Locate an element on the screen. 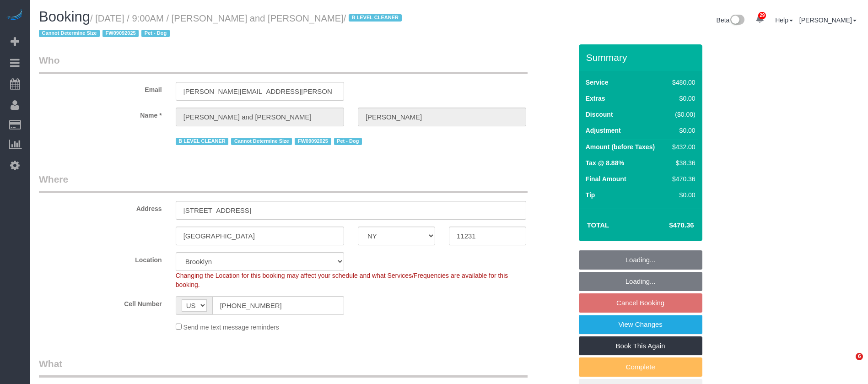 Image resolution: width=868 pixels, height=384 pixels. label: Adjustment is located at coordinates (603, 130).